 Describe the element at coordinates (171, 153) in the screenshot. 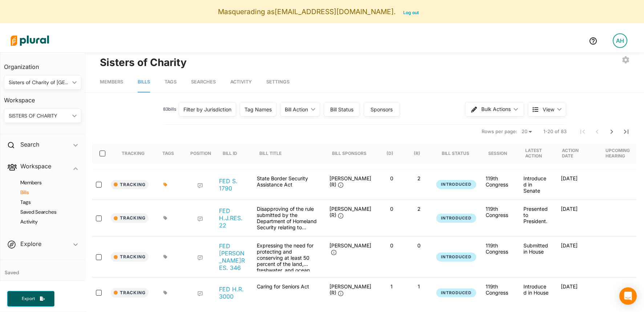

I see `div: Tags` at that location.